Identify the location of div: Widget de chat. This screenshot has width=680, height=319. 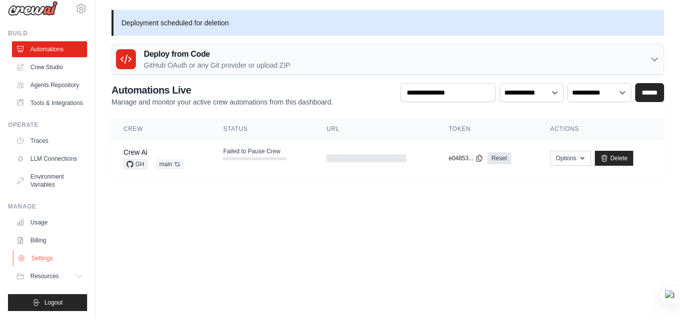
(655, 295).